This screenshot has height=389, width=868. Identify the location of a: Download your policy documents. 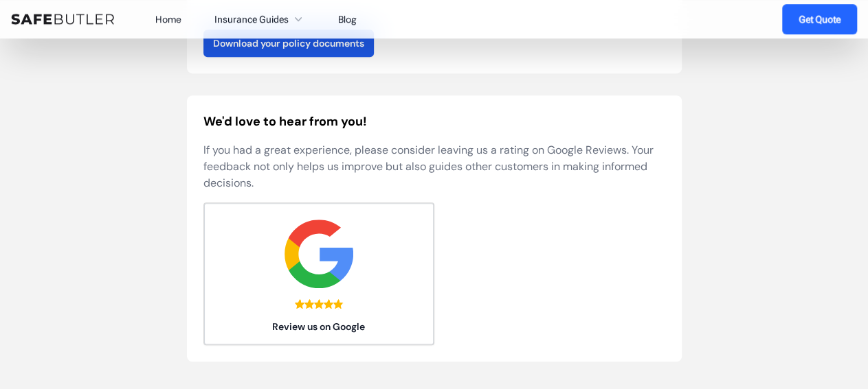
(288, 44).